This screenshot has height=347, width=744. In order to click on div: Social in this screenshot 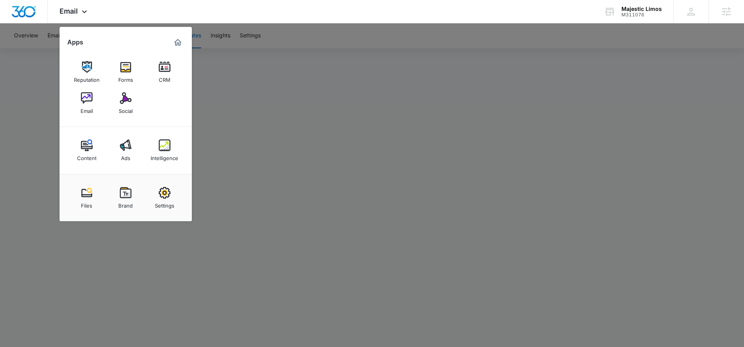, I will do `click(126, 109)`.